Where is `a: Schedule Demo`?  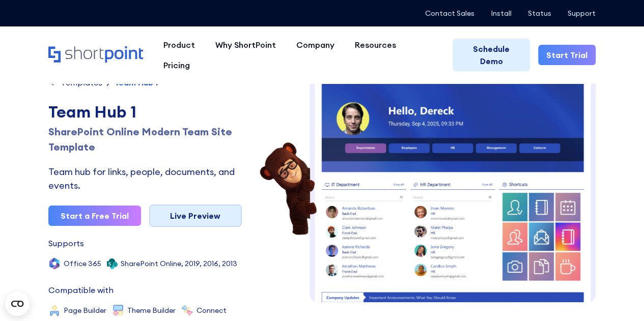
a: Schedule Demo is located at coordinates (491, 55).